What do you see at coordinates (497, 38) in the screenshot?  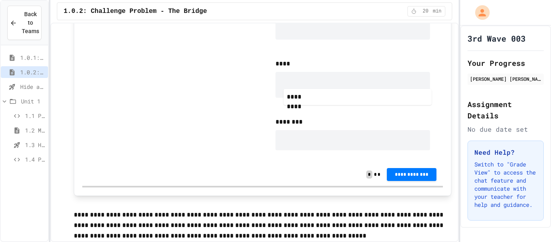 I see `h1: 3rd Wave 003` at bounding box center [497, 38].